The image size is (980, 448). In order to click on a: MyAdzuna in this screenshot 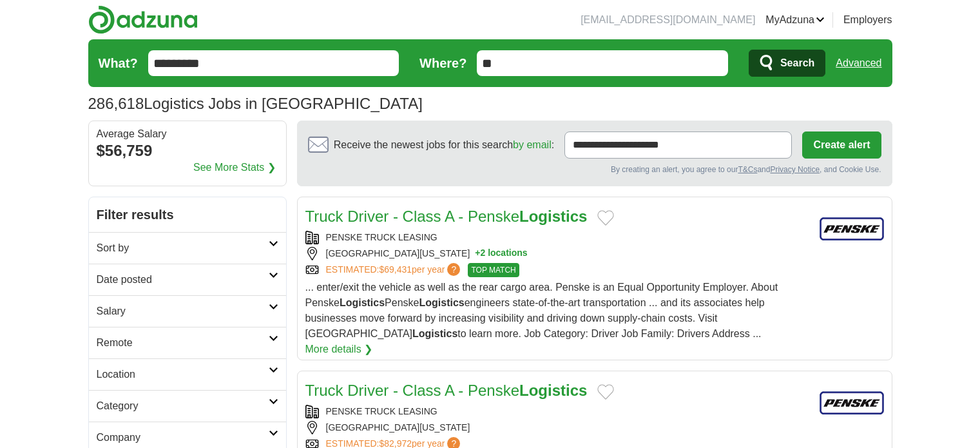, I will do `click(796, 20)`.